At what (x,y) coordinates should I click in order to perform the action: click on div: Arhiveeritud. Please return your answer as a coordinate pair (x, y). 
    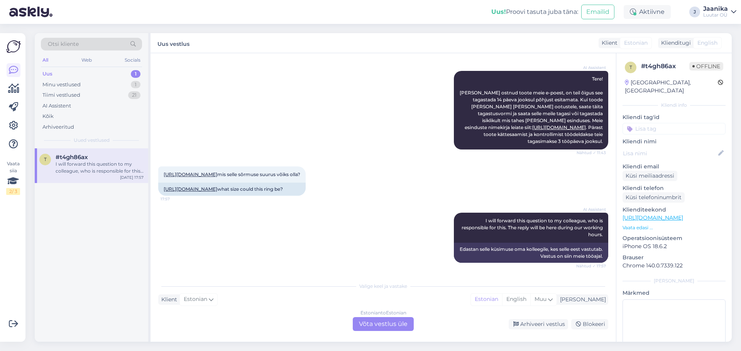
    Looking at the image, I should click on (58, 127).